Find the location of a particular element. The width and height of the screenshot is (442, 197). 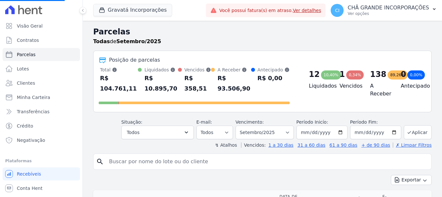

span: Conta Hent is located at coordinates (29, 188).